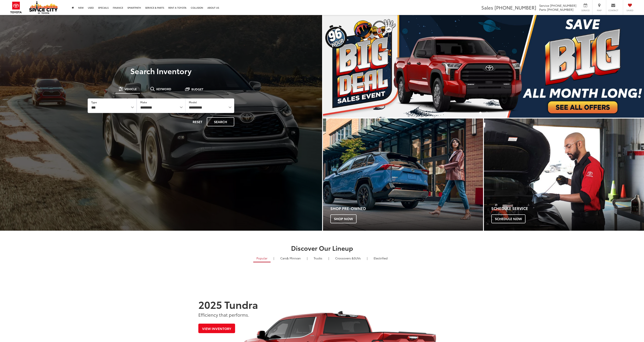 The height and width of the screenshot is (342, 644). What do you see at coordinates (322, 248) in the screenshot?
I see `h2: Discover Our Lineup` at bounding box center [322, 248].